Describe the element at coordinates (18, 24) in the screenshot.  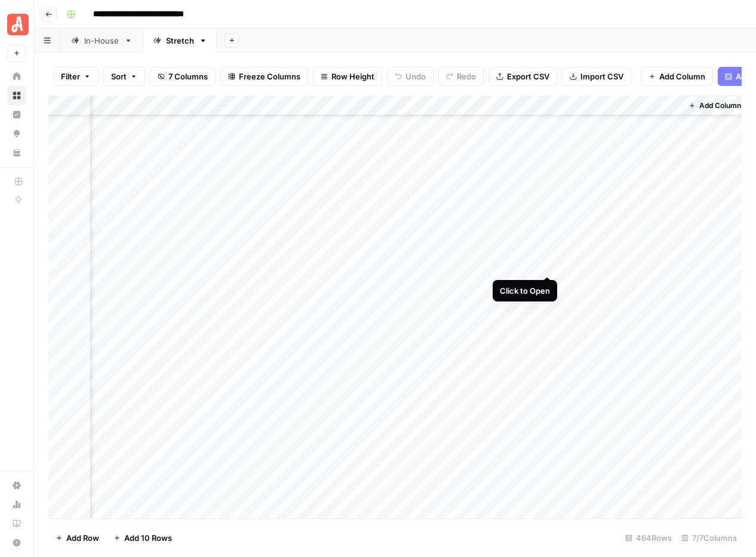
I see `img: Angi Logo` at that location.